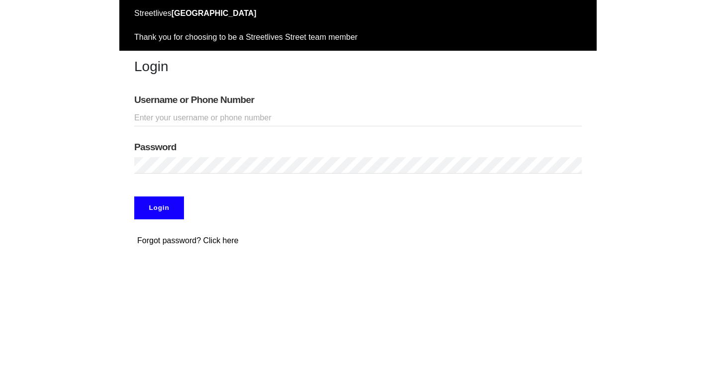 This screenshot has width=716, height=375. What do you see at coordinates (159, 208) in the screenshot?
I see `input: Login` at bounding box center [159, 208].